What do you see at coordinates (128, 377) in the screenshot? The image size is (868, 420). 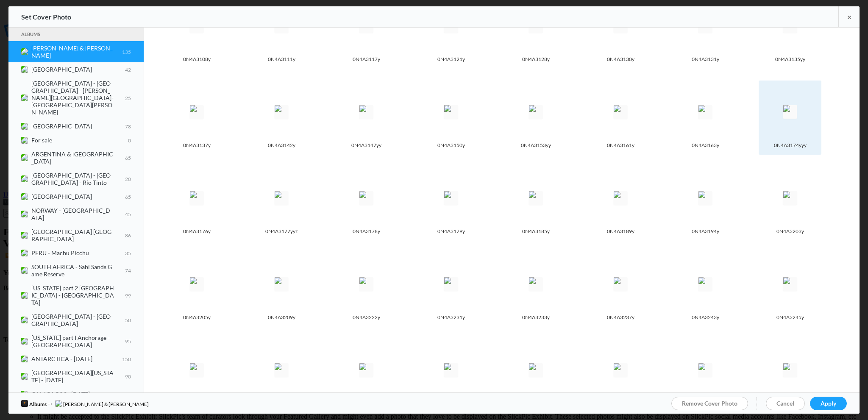 I see `span: 90` at bounding box center [128, 377].